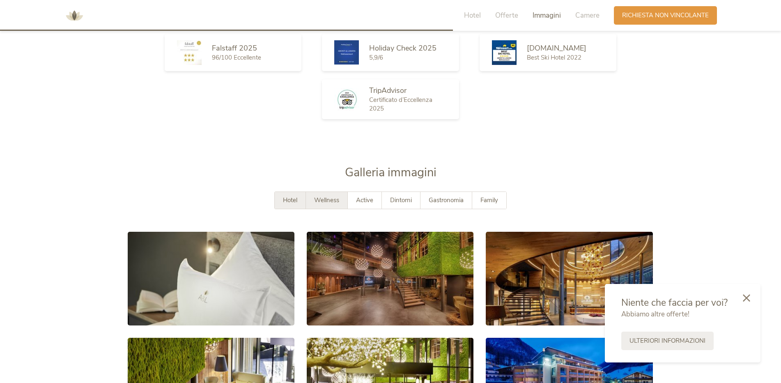 This screenshot has height=383, width=781. What do you see at coordinates (326, 200) in the screenshot?
I see `span: Wellness` at bounding box center [326, 200].